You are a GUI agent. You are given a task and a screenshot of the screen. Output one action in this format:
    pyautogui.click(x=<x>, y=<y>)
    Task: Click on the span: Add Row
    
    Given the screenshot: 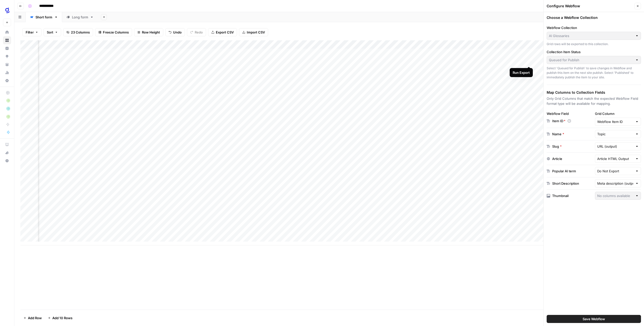 What is the action you would take?
    pyautogui.click(x=35, y=318)
    